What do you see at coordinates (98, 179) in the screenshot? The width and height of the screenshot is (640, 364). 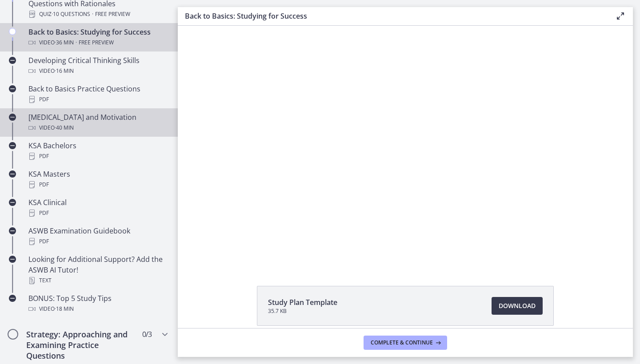 I see `div: KSA Masters` at bounding box center [98, 179].